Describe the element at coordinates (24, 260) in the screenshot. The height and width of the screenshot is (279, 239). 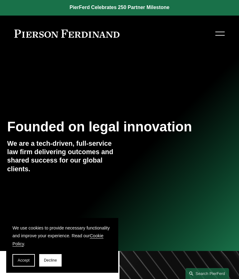
I see `button: Accept` at that location.